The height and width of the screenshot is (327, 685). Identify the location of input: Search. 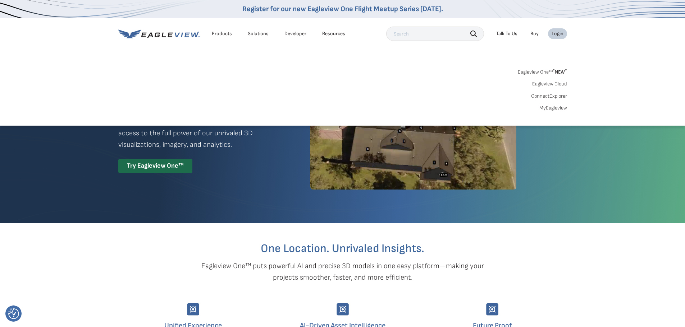
(435, 34).